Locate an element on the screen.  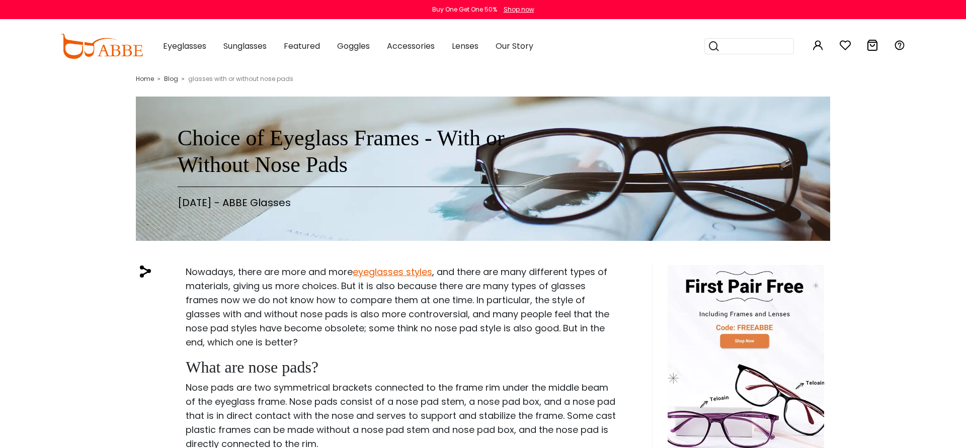
span: Lenses is located at coordinates (465, 46).